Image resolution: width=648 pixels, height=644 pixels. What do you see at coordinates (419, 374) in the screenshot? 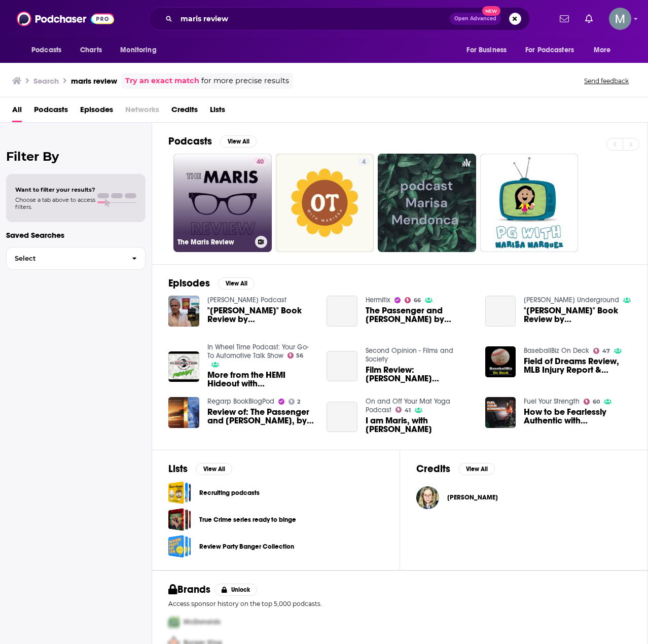
I see `a: Film Review: Stella Maris (USA 1918) with Mary Pickford` at bounding box center [419, 374].